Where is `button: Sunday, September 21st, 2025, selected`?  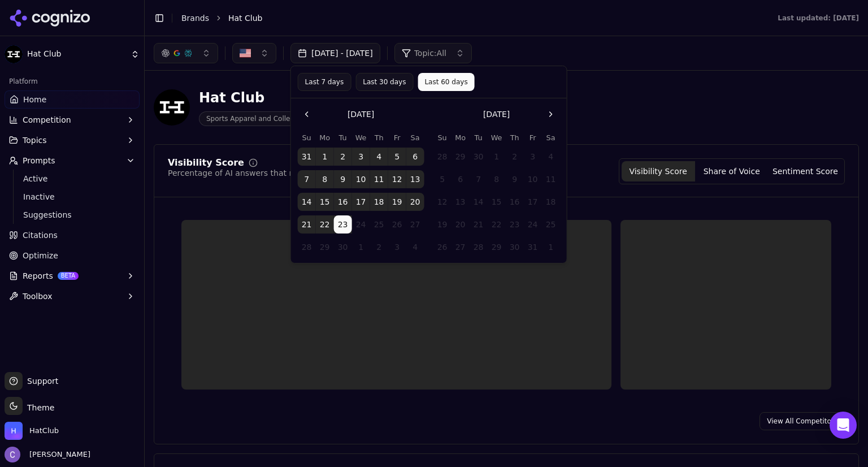
button: Sunday, September 21st, 2025, selected is located at coordinates (307, 224).